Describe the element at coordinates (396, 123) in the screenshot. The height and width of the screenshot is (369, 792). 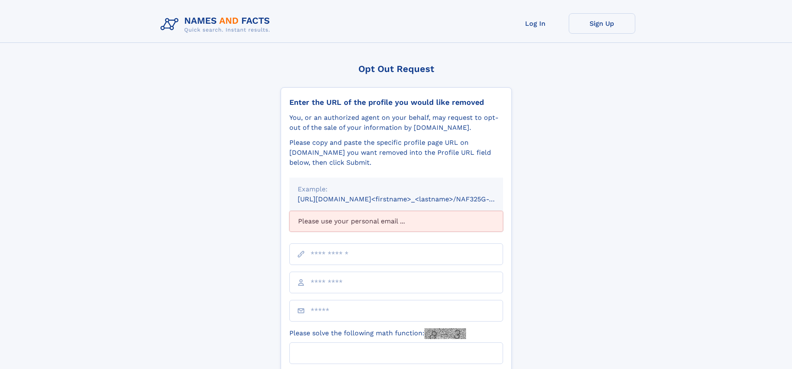
I see `div: You, or an authorized agent on your behalf, may request to opt-out of the sale of your informatio...` at that location.